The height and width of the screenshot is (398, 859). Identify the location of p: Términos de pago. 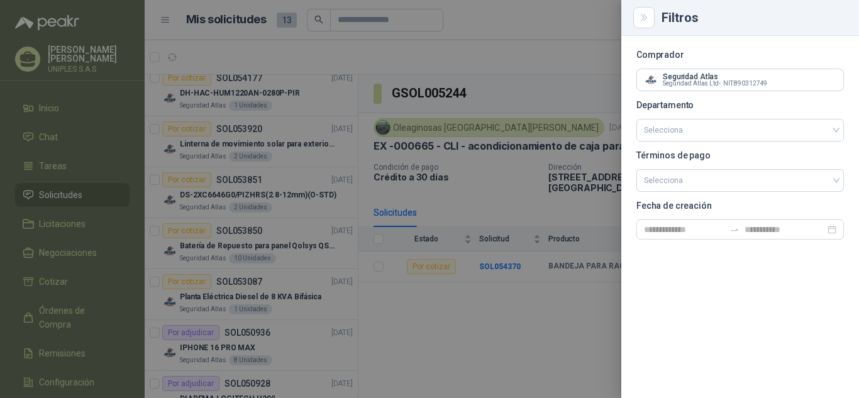
(740, 155).